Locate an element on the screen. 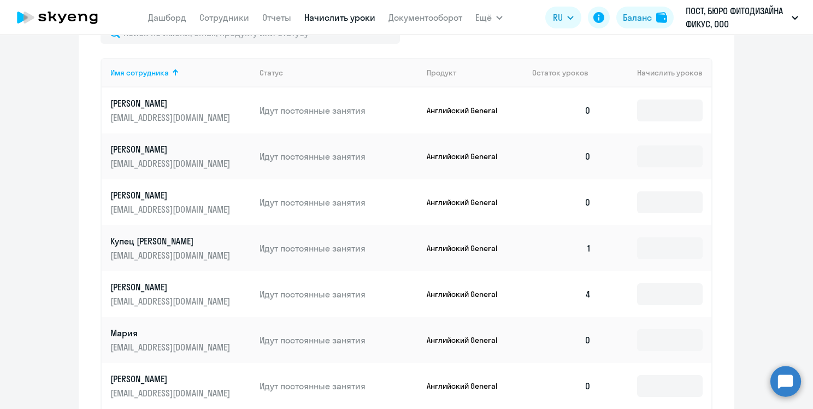 The height and width of the screenshot is (409, 813). button: Балансbalance is located at coordinates (644, 17).